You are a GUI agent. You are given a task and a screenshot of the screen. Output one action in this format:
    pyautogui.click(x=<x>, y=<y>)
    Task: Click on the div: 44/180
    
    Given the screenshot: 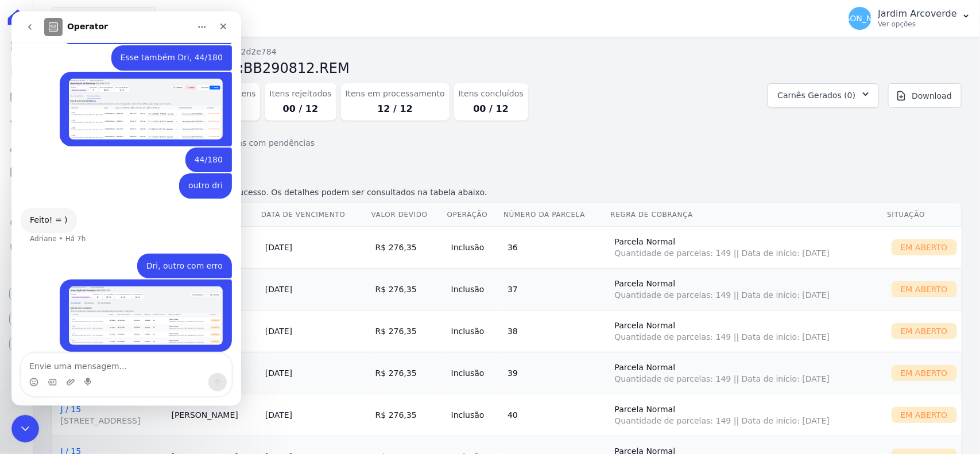 What is the action you would take?
    pyautogui.click(x=197, y=148)
    